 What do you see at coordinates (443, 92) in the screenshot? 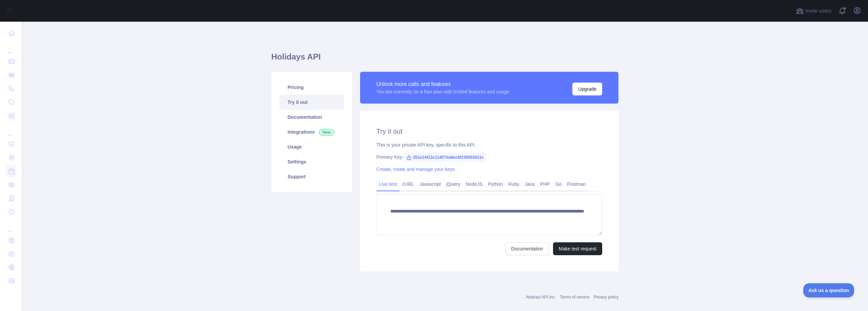
I see `div: You are currently on a free plan with limited features and usage` at bounding box center [443, 92].